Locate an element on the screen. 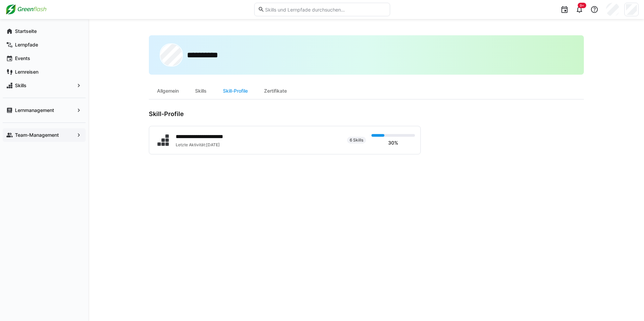 The width and height of the screenshot is (644, 321). div: Zertifikate is located at coordinates (275, 91).